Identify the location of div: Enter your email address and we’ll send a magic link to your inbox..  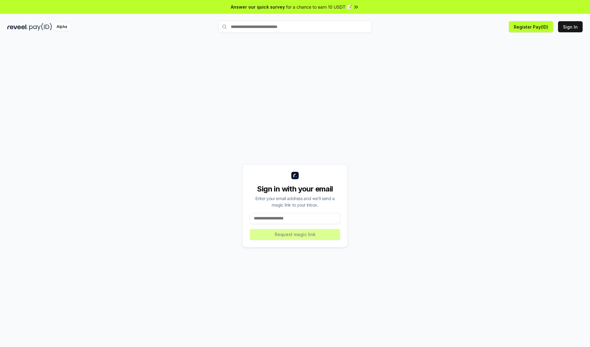
(295, 202).